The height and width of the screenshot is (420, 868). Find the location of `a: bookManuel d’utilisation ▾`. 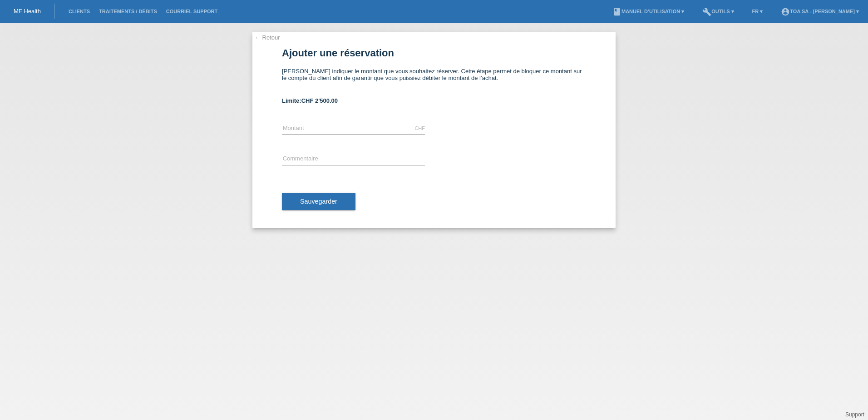

a: bookManuel d’utilisation ▾ is located at coordinates (649, 12).